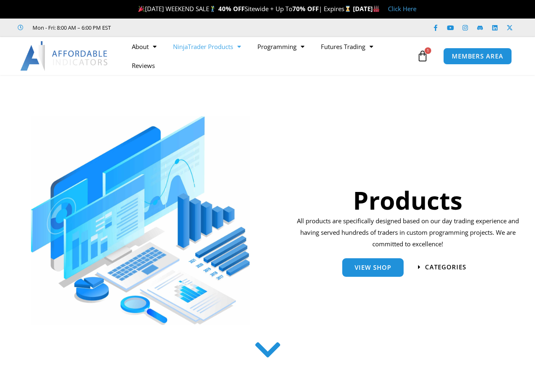 The width and height of the screenshot is (535, 381). What do you see at coordinates (373, 267) in the screenshot?
I see `span: View Shop` at bounding box center [373, 267].